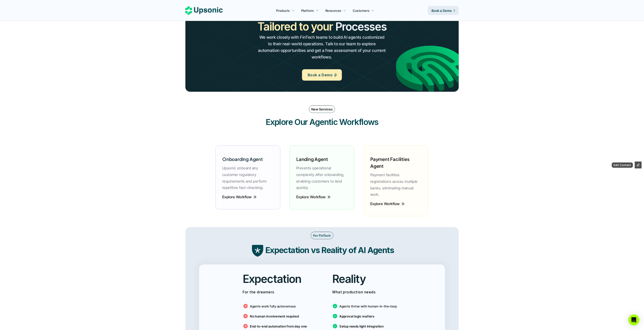 The width and height of the screenshot is (644, 330). I want to click on p: We work closely with FinTech teams to build AI agents customized to their real-world operations. ..., so click(322, 47).